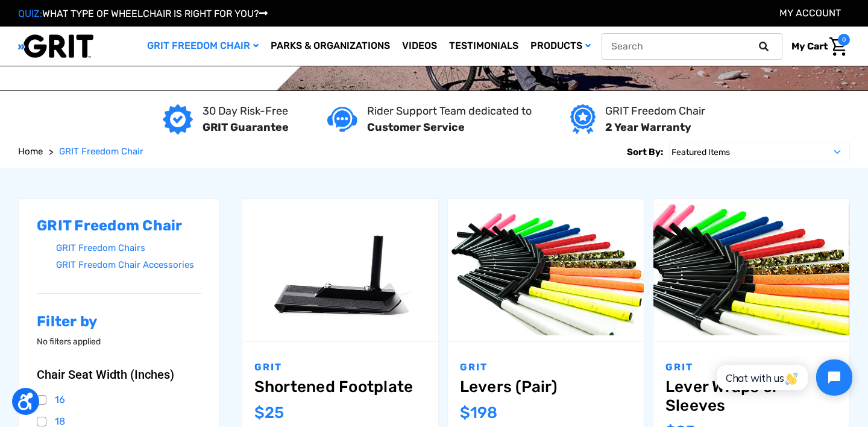 The image size is (868, 427). Describe the element at coordinates (343, 119) in the screenshot. I see `img: Customer service` at that location.